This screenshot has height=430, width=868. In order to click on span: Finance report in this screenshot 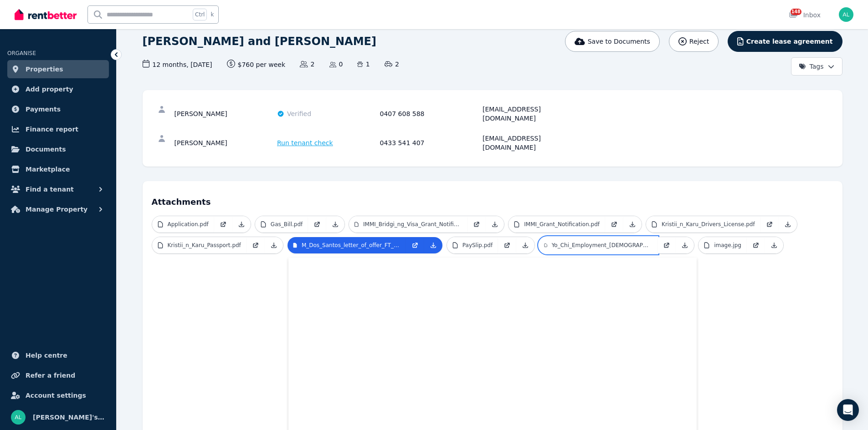, I will do `click(52, 130)`.